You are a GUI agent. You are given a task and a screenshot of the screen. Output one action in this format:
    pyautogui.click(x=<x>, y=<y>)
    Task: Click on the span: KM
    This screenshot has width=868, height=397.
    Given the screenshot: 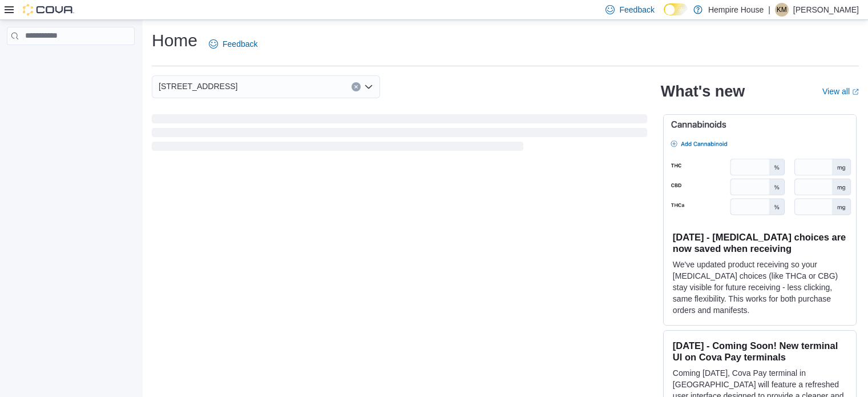 What is the action you would take?
    pyautogui.click(x=782, y=10)
    